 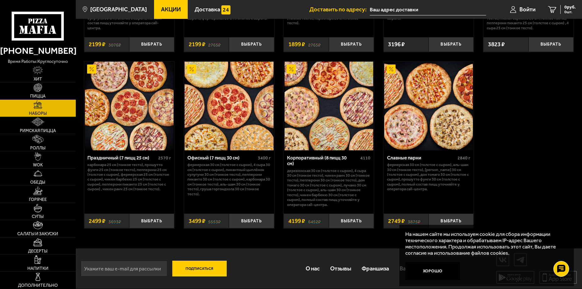 I want to click on div: Славные парни, so click(x=421, y=158).